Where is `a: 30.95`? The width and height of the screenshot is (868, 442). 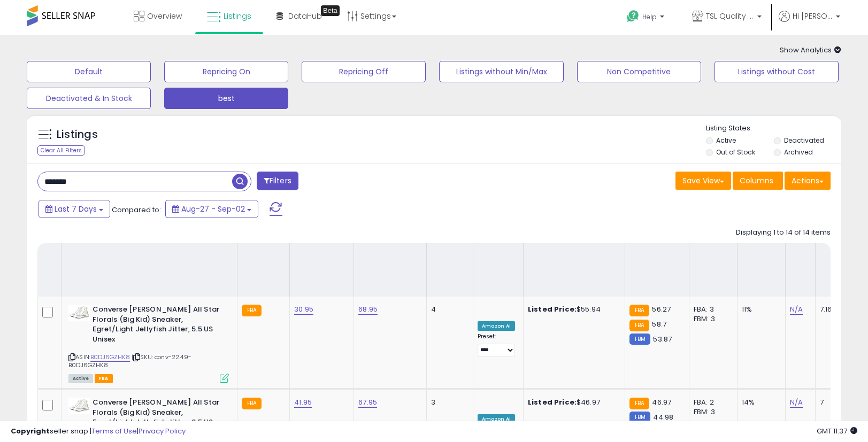 a: 30.95 is located at coordinates (304, 309).